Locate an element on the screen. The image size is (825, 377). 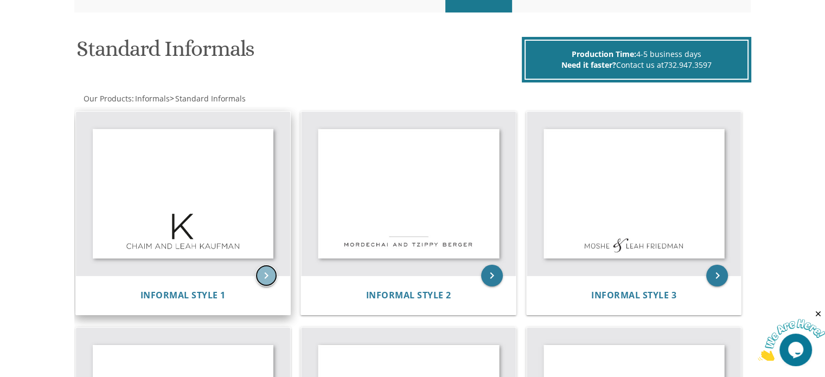
span: Standard Informals is located at coordinates (210, 98).